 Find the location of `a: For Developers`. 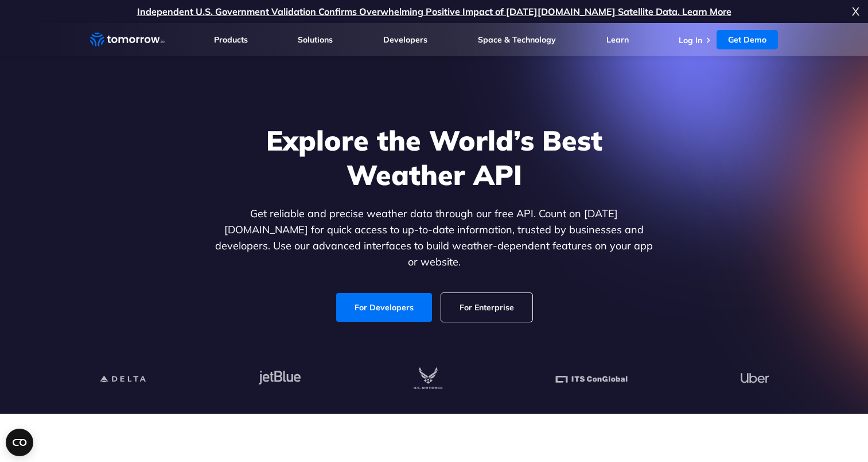

a: For Developers is located at coordinates (383, 307).